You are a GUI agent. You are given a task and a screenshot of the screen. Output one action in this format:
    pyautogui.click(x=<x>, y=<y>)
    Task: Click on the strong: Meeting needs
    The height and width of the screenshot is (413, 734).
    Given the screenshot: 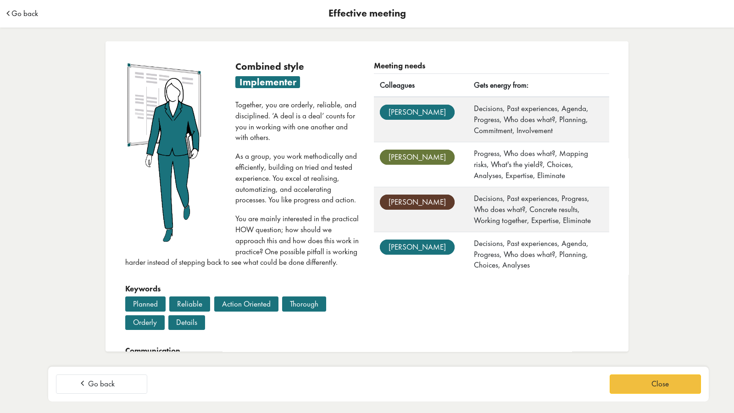 What is the action you would take?
    pyautogui.click(x=399, y=66)
    